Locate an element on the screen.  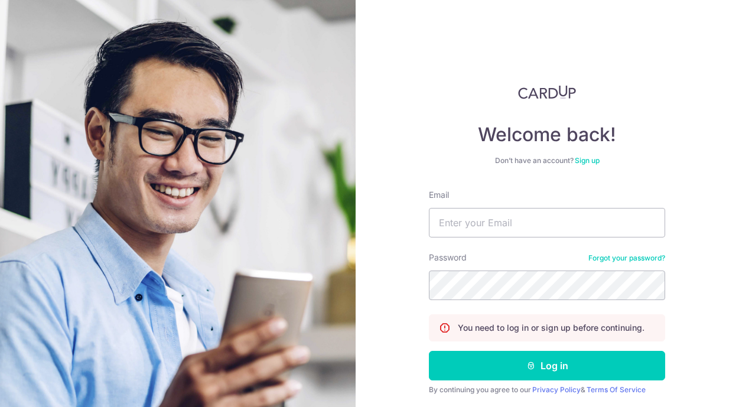
p: You need to log in or sign up before continuing. is located at coordinates (551, 328).